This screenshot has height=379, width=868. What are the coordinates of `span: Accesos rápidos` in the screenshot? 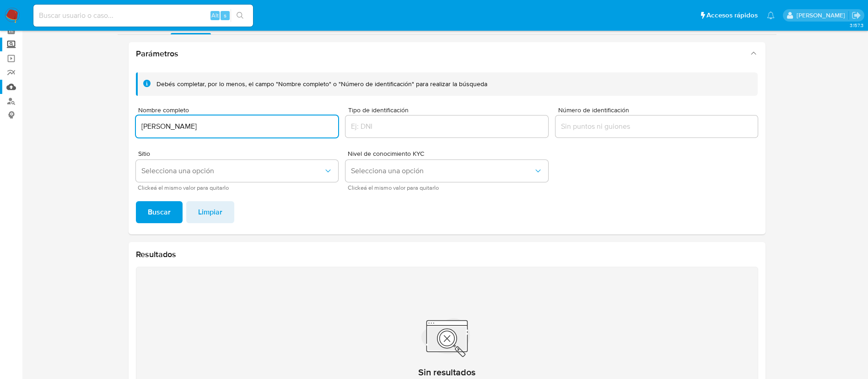 It's located at (732, 15).